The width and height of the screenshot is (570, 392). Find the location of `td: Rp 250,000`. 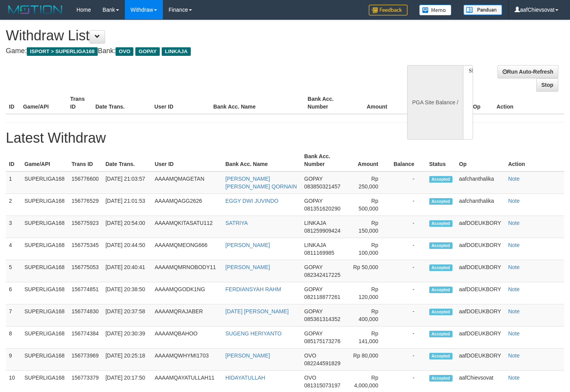

td: Rp 250,000 is located at coordinates (369, 183).